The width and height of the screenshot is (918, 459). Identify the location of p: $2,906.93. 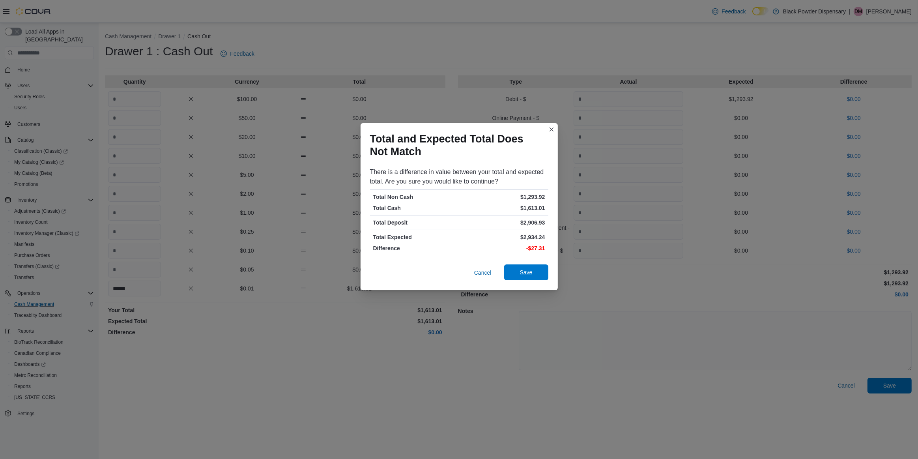
(503, 223).